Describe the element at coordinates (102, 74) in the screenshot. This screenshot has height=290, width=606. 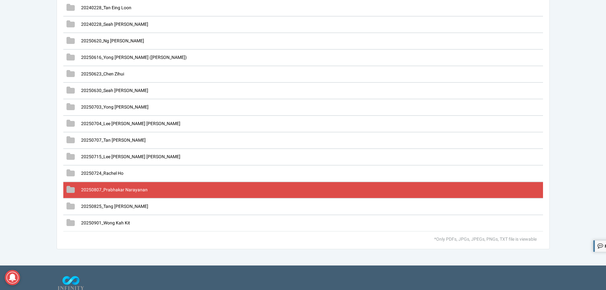
I see `span: 20250623_Chen Zihui` at that location.